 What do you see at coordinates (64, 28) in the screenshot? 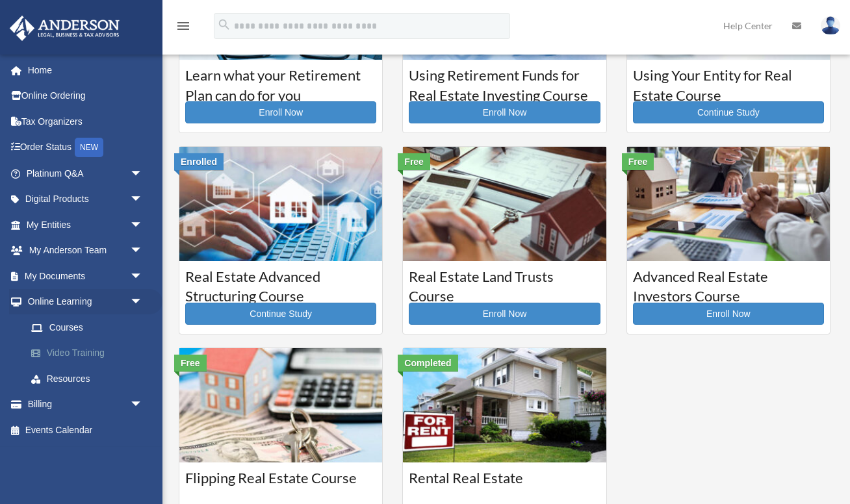
I see `img: Anderson Advisors Platinum Portal` at bounding box center [64, 28].